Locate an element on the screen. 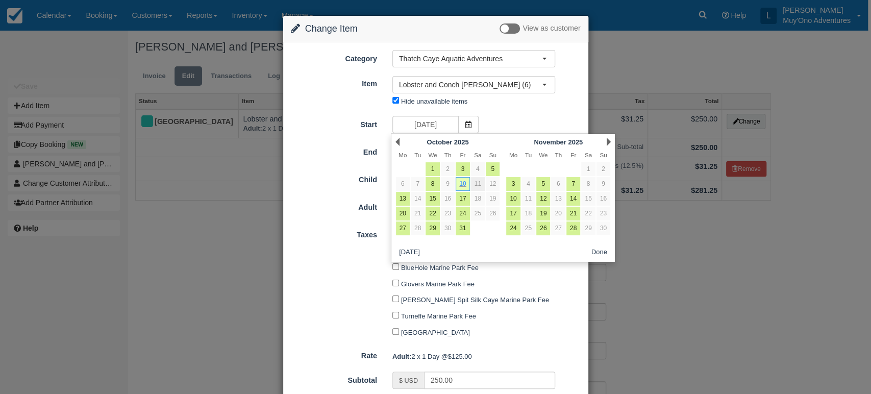 Image resolution: width=871 pixels, height=394 pixels. a: 6 is located at coordinates (558, 184).